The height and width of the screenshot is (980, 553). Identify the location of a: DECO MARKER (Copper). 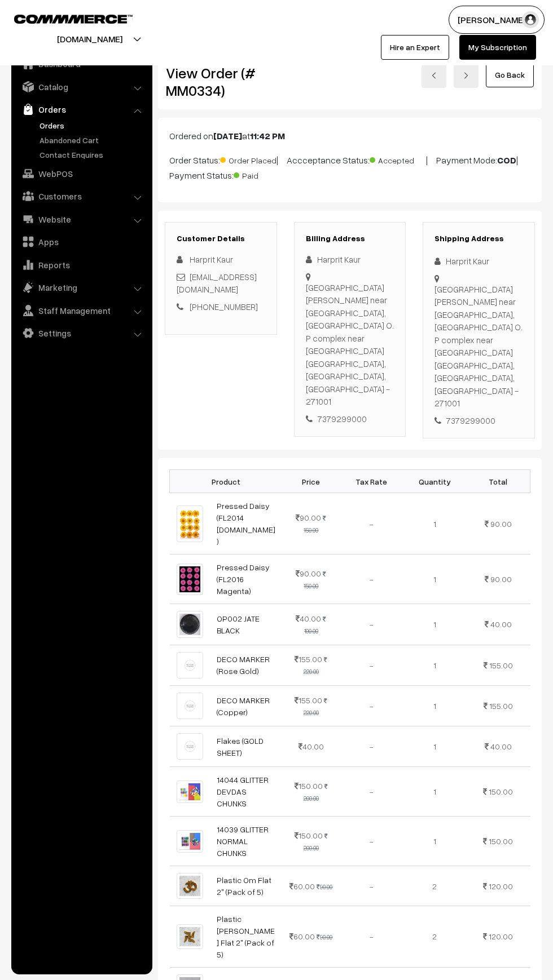
(243, 706).